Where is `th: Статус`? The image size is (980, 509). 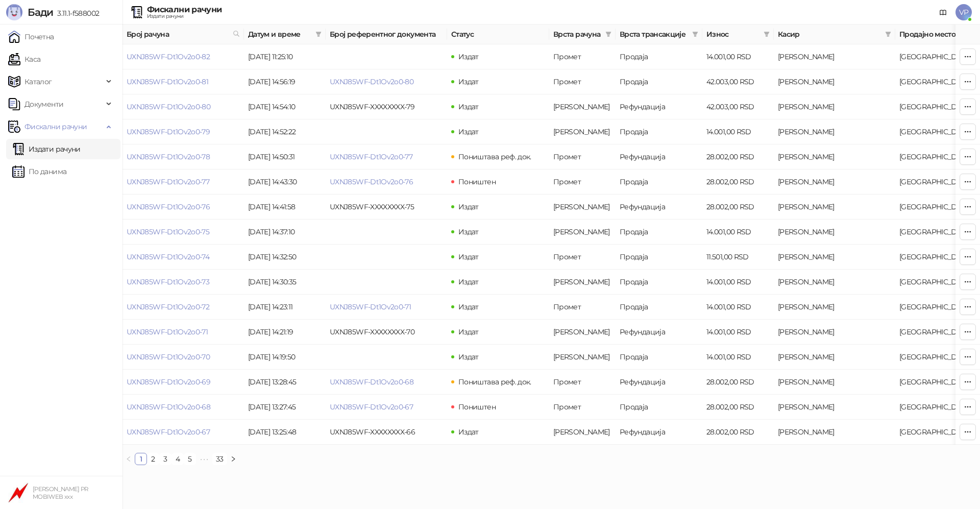
th: Статус is located at coordinates (498, 34).